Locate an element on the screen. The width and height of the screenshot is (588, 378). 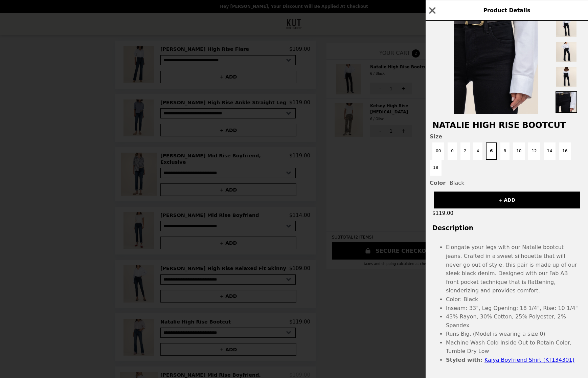
img: Thumbnail 4 is located at coordinates (567, 102).